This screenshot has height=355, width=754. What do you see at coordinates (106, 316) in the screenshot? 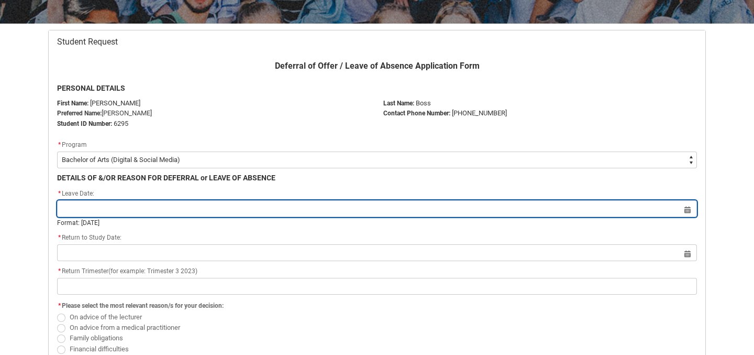
I see `span: On advice of the lecturer` at bounding box center [106, 316].